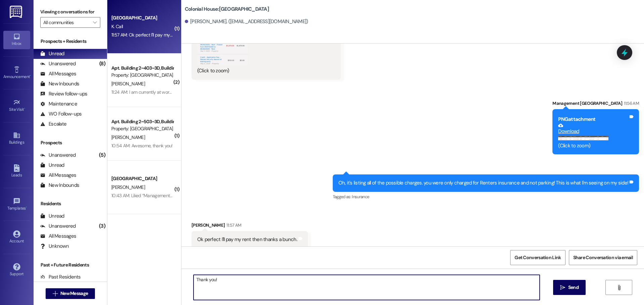 The width and height of the screenshot is (644, 305). Describe the element at coordinates (538, 258) in the screenshot. I see `span: Get Conversation Link` at that location.